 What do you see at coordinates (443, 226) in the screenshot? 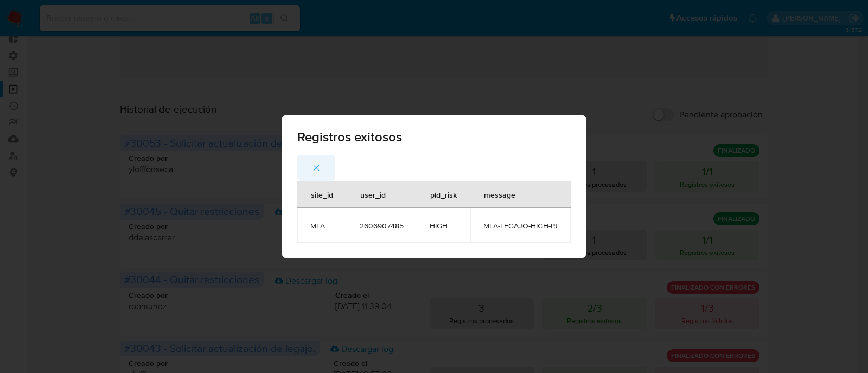
I see `span: HIGH` at bounding box center [443, 226].